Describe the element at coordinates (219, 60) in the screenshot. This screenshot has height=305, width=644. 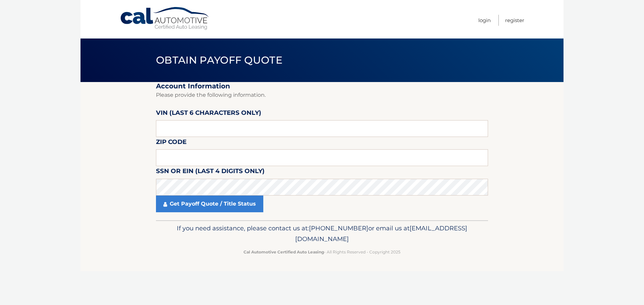
I see `span: Obtain Payoff Quote` at that location.